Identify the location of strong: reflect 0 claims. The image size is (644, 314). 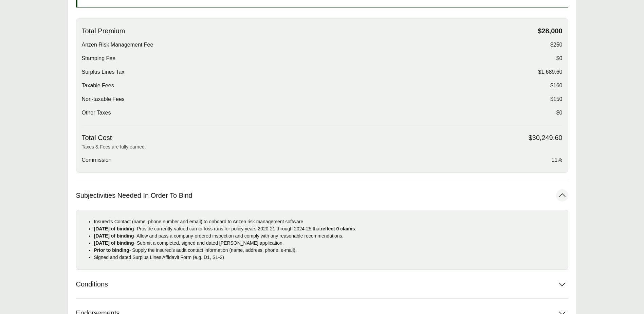
(338, 229).